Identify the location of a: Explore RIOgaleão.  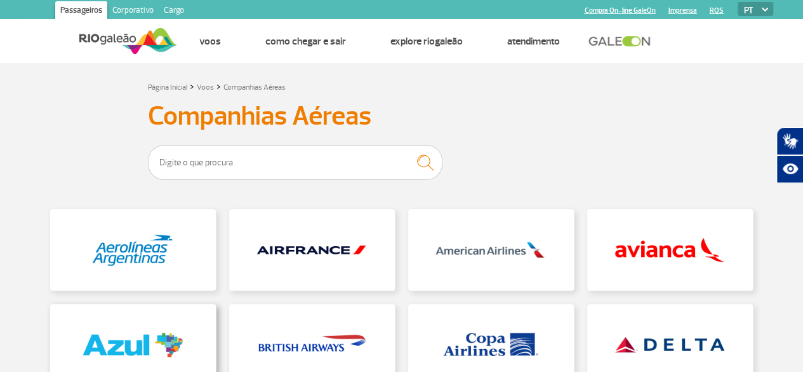
(427, 41).